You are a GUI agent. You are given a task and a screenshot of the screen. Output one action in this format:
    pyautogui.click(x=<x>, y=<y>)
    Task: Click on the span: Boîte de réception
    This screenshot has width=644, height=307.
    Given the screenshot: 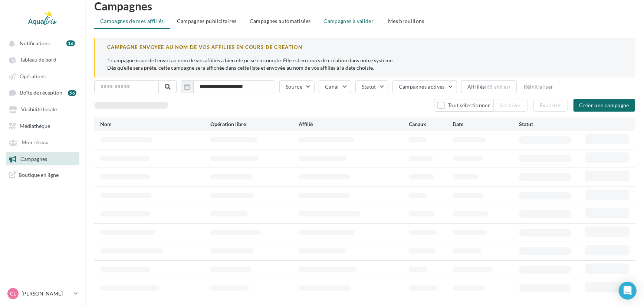 What is the action you would take?
    pyautogui.click(x=41, y=93)
    